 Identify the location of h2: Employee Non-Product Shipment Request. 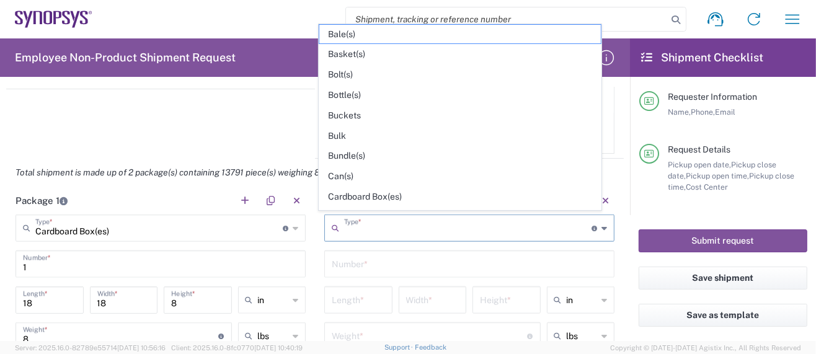
(125, 58).